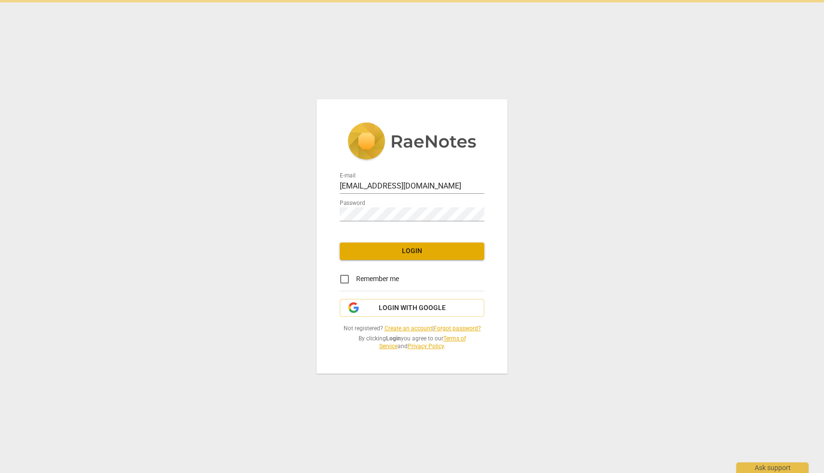 This screenshot has height=473, width=824. Describe the element at coordinates (412, 308) in the screenshot. I see `span: Login with Google` at that location.